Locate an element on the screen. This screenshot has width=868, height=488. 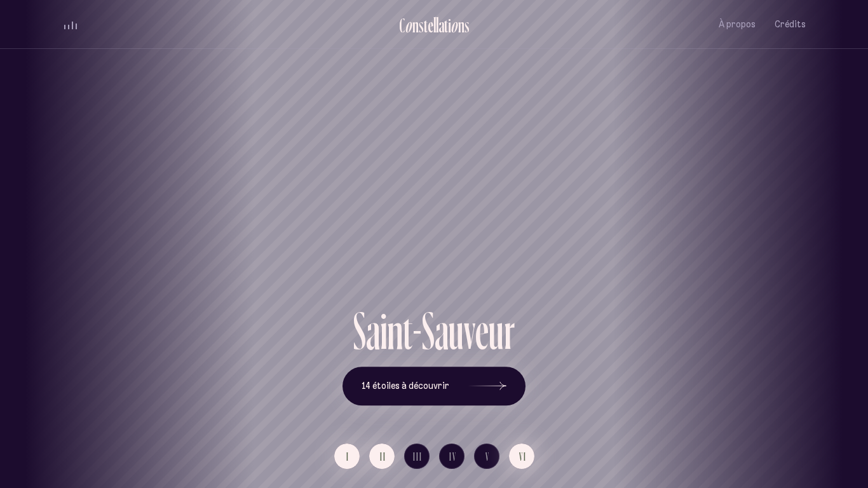
button: À propos is located at coordinates (737, 24).